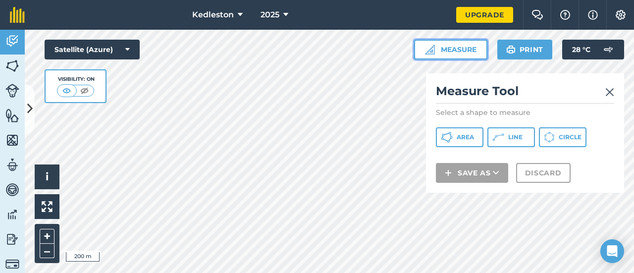 The height and width of the screenshot is (273, 634). What do you see at coordinates (17, 15) in the screenshot?
I see `img: fieldmargin Logo` at bounding box center [17, 15].